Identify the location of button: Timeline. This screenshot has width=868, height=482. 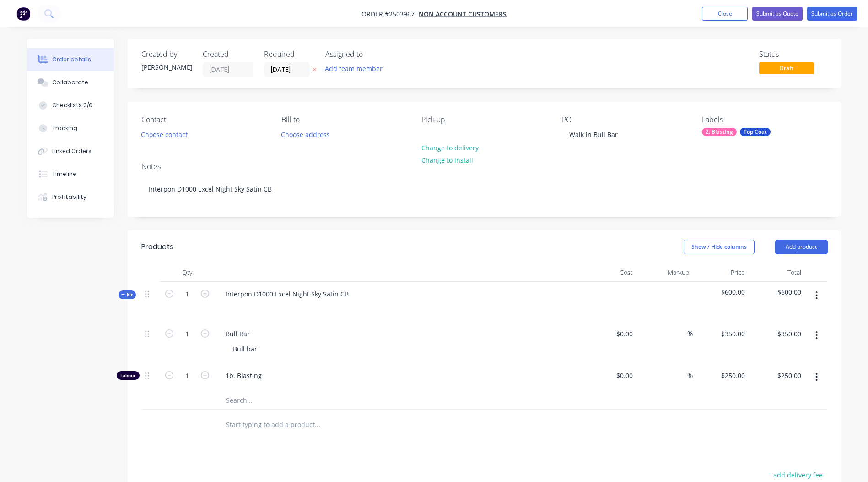
(71, 174).